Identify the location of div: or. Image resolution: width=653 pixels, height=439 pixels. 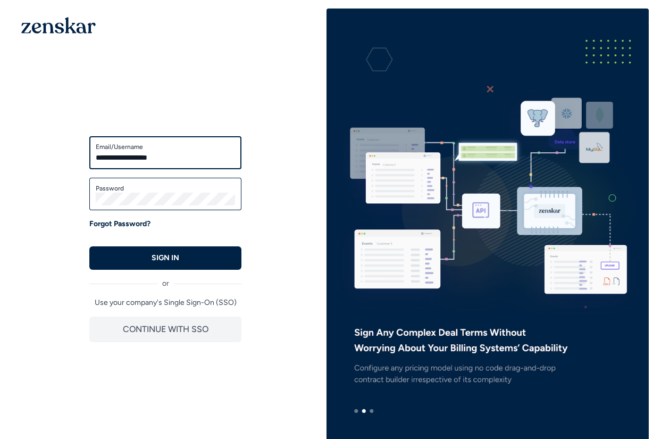
(165, 279).